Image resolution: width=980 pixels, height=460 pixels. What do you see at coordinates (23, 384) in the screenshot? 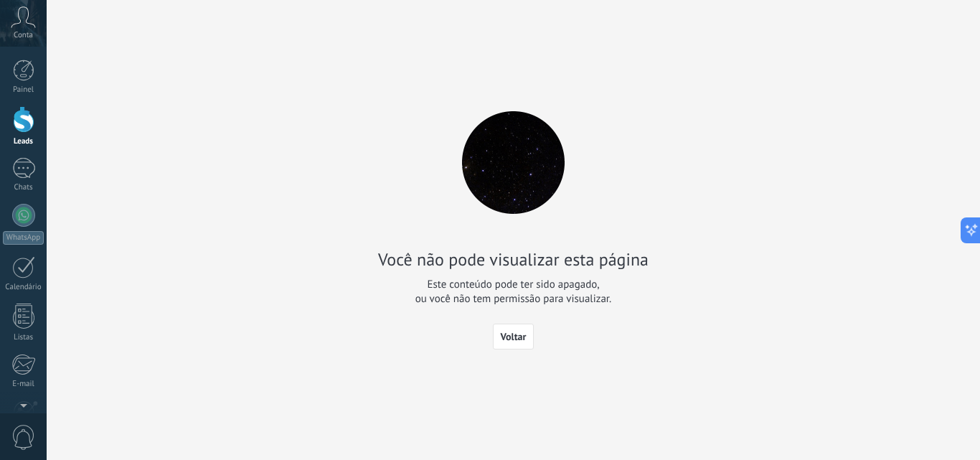
I see `div: E-mail` at bounding box center [23, 384].